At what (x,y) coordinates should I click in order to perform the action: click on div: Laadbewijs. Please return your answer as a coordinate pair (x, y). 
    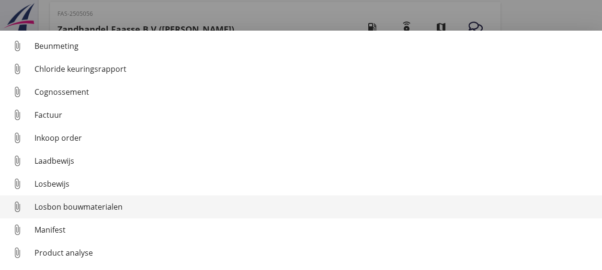
    Looking at the image, I should click on (314, 161).